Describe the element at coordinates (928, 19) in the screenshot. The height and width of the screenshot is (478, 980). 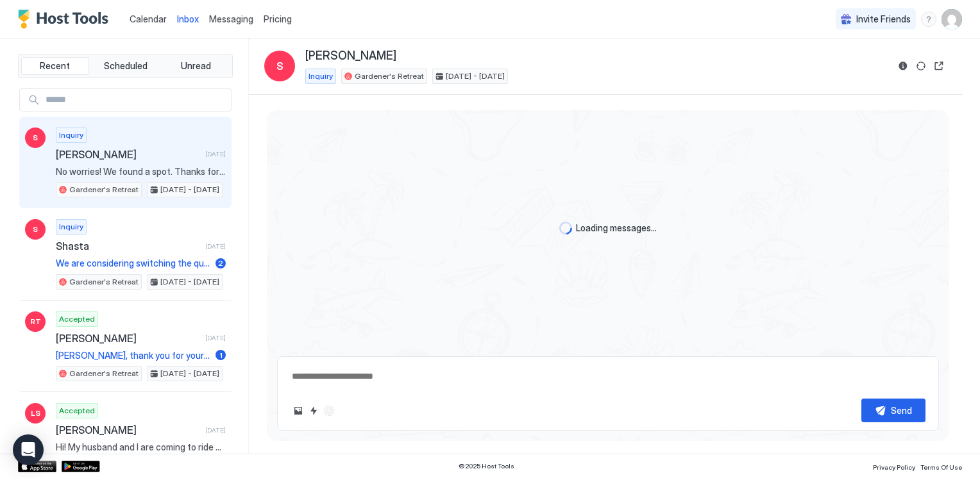
I see `div: menu` at that location.